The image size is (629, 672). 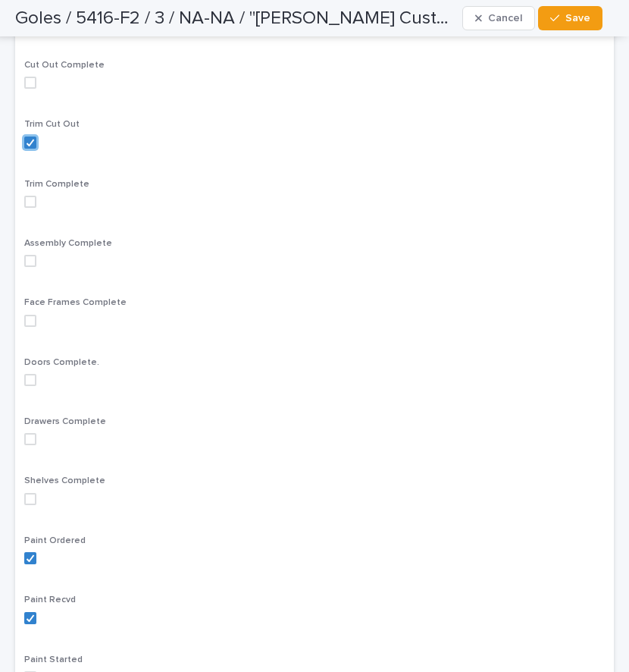 What do you see at coordinates (57, 184) in the screenshot?
I see `span: Trim Complete` at bounding box center [57, 184].